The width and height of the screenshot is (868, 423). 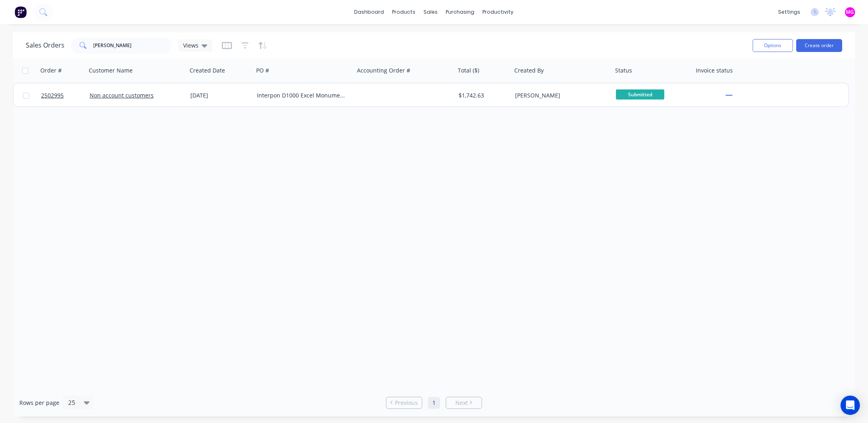 I want to click on span: Next, so click(x=461, y=403).